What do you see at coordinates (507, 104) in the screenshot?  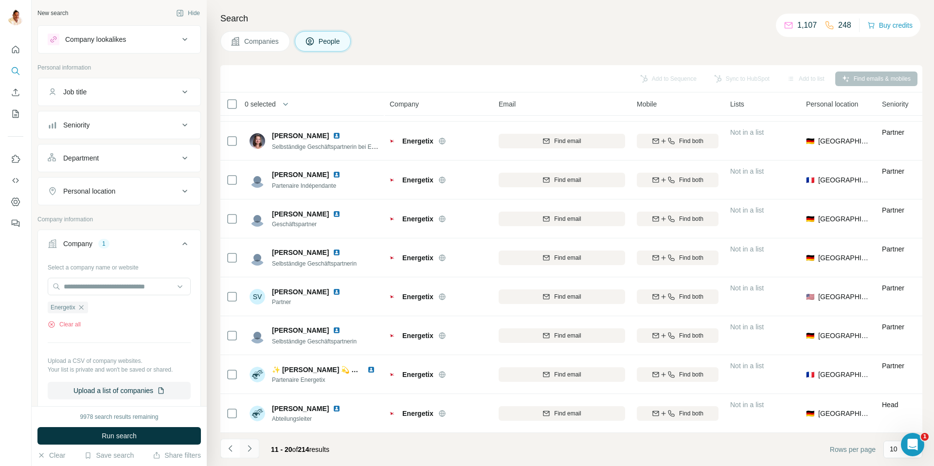 I see `span: Email` at bounding box center [507, 104].